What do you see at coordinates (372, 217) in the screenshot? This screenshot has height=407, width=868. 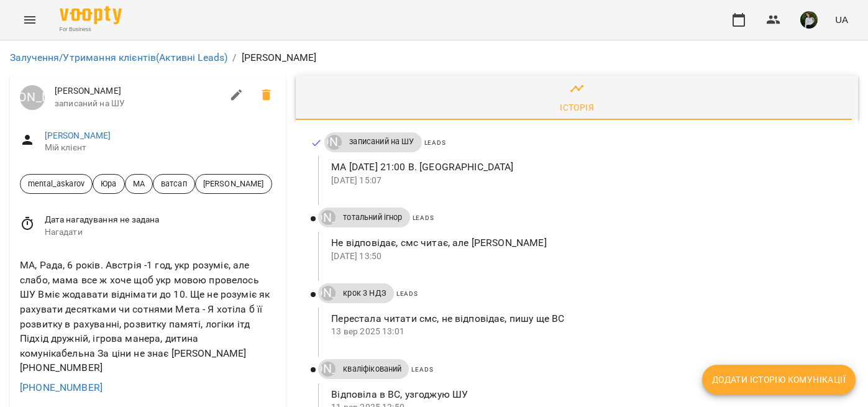 I see `span: тотальний ігнор` at bounding box center [372, 217].